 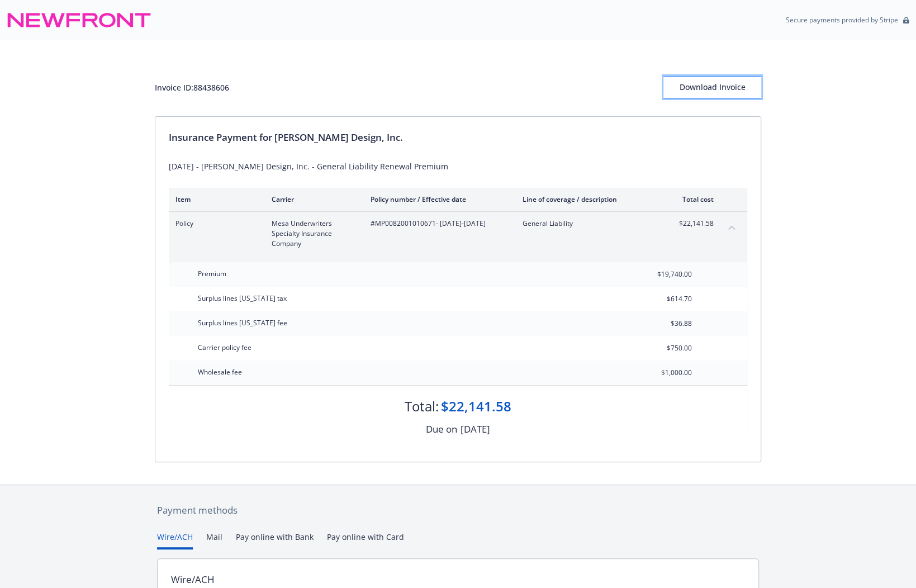 What do you see at coordinates (437, 199) in the screenshot?
I see `div: Policy number / Effective date` at bounding box center [437, 199].